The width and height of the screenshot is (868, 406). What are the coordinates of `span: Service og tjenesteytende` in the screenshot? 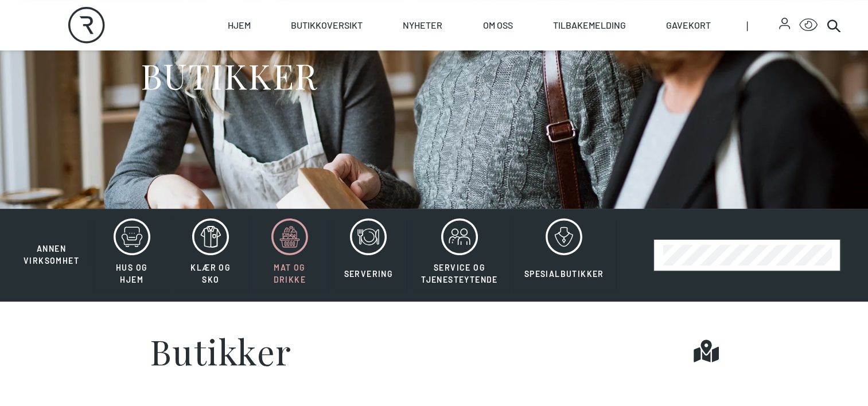 It's located at (460, 273).